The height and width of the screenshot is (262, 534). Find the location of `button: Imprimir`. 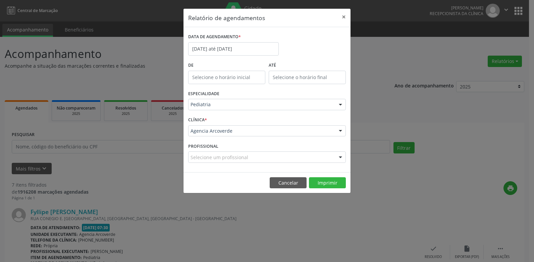

button: Imprimir is located at coordinates (327, 183).